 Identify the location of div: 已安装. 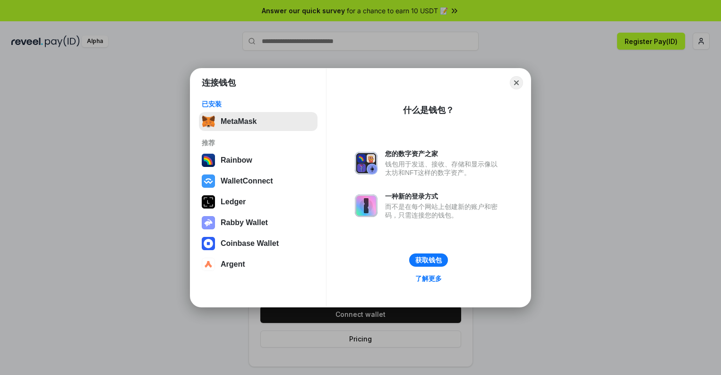
(258, 104).